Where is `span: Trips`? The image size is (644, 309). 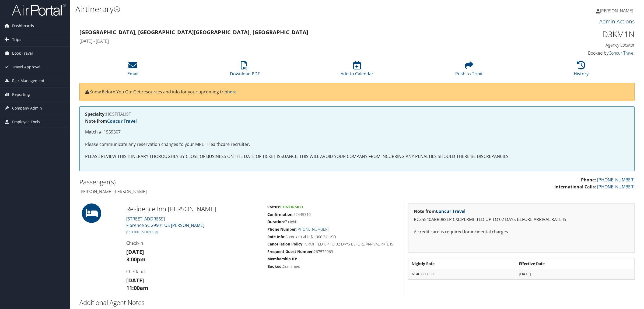 span: Trips is located at coordinates (17, 39).